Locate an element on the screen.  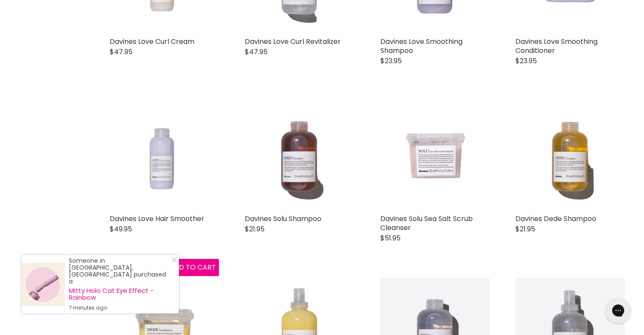
img: Davines Solu Sea Salt Scrub Cleanser is located at coordinates (435, 155).